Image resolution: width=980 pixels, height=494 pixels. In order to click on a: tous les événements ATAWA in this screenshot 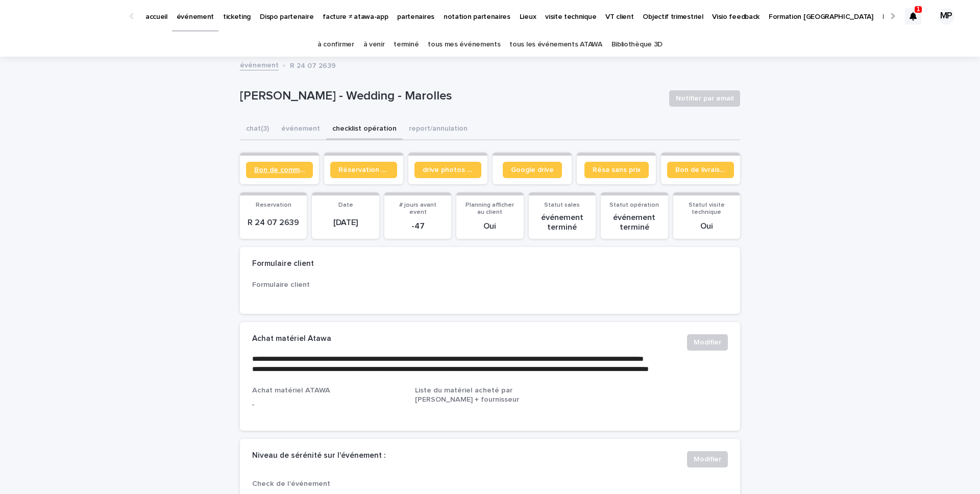, I will do `click(555, 44)`.